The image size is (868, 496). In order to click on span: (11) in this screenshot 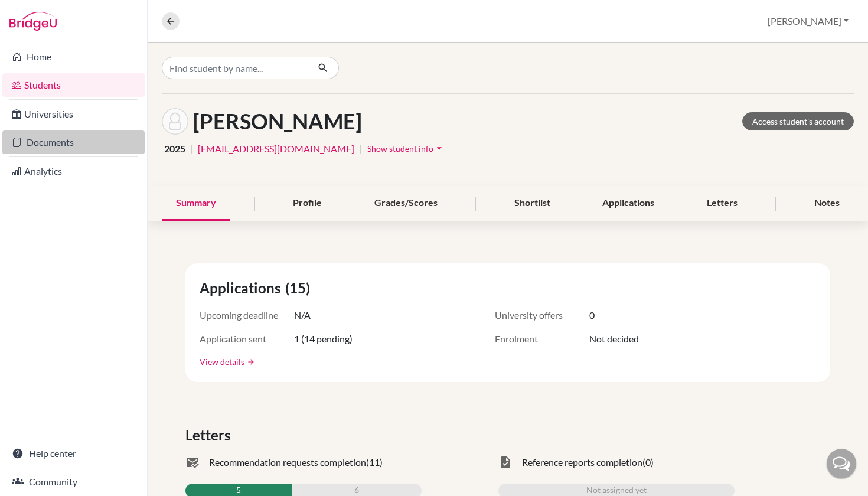, I will do `click(374, 462)`.